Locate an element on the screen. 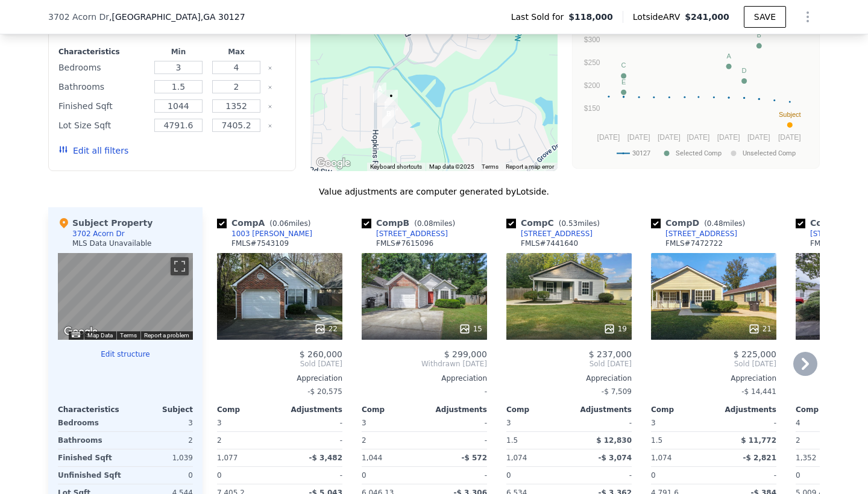 The height and width of the screenshot is (494, 868). div: 3 is located at coordinates (160, 423).